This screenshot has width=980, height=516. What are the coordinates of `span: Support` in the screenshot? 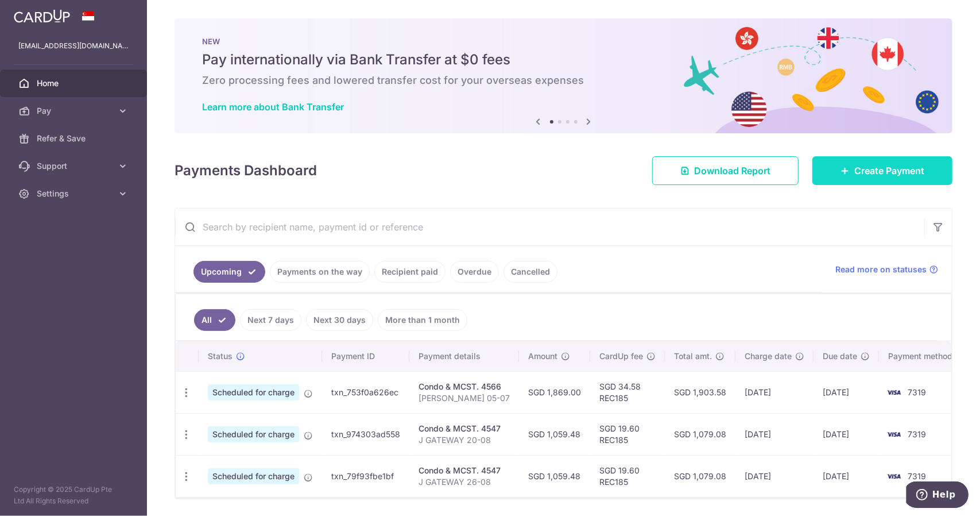 It's located at (75, 166).